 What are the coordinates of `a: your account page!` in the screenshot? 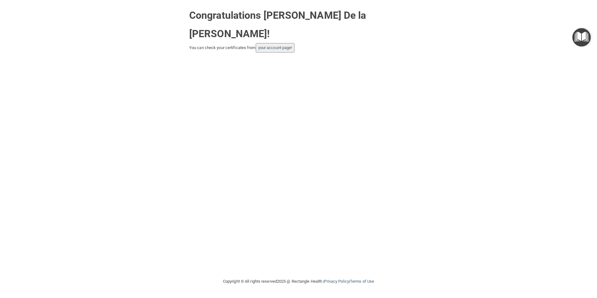 It's located at (275, 47).